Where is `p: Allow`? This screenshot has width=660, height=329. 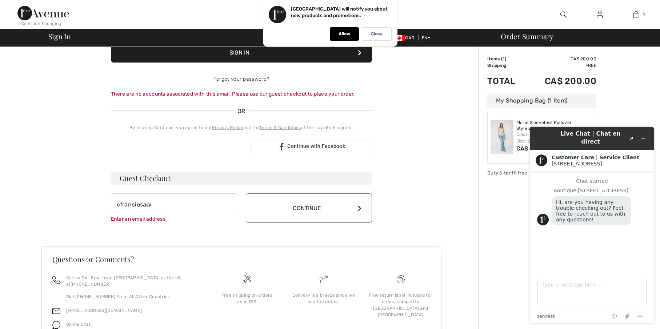 p: Allow is located at coordinates (344, 34).